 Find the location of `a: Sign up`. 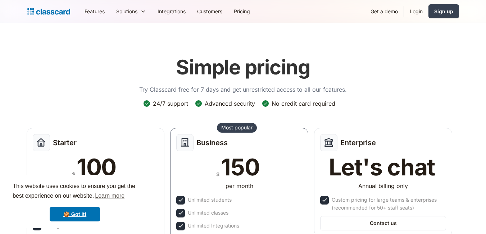

a: Sign up is located at coordinates (443, 11).